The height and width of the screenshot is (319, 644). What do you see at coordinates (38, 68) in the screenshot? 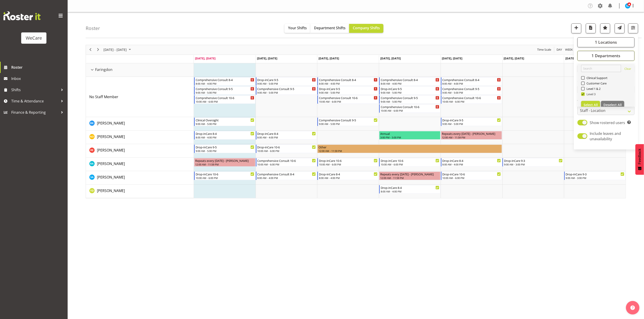
I see `span: Roster` at bounding box center [38, 68].